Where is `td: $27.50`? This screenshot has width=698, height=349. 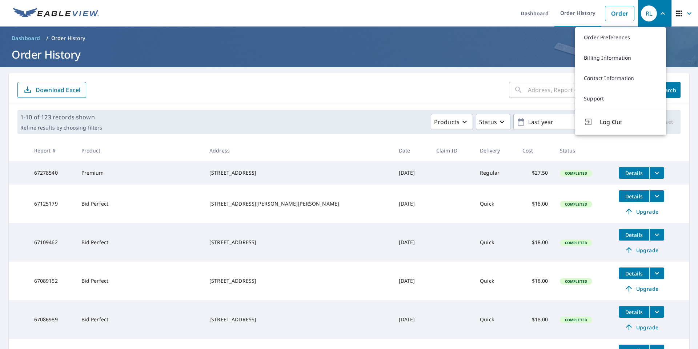 td: $27.50 is located at coordinates (535, 173).